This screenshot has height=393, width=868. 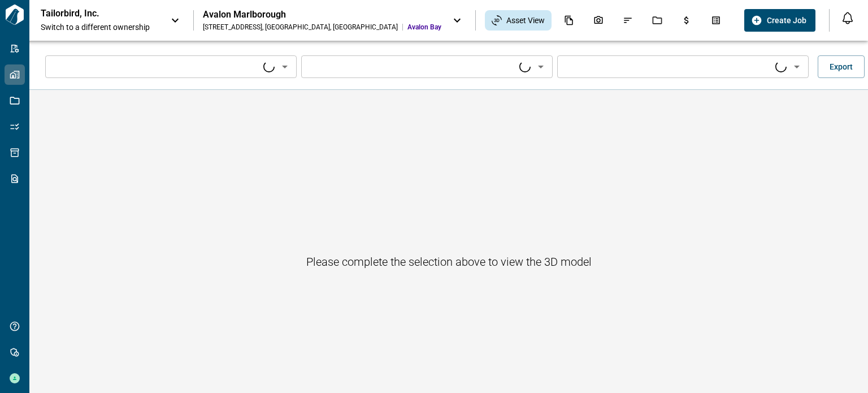 What do you see at coordinates (425, 27) in the screenshot?
I see `span: Avalon Bay` at bounding box center [425, 27].